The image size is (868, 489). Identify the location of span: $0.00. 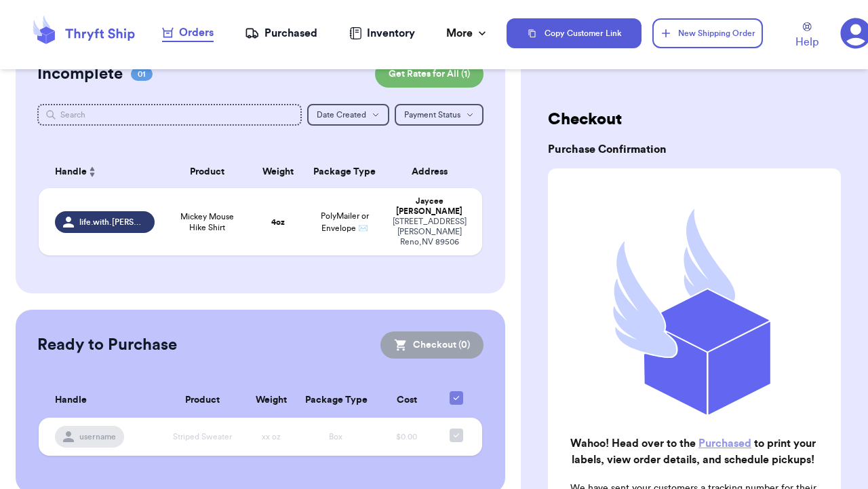
(407, 436).